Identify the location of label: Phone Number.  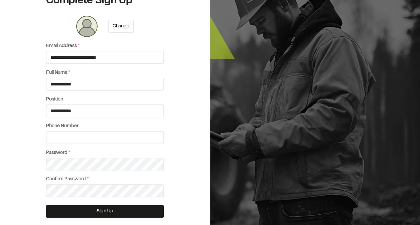
(105, 126).